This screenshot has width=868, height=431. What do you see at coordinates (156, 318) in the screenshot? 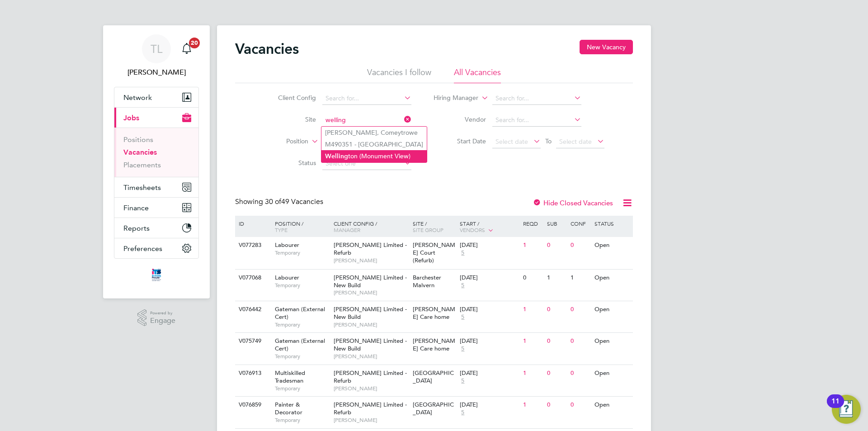
I see `a: Powered byEngage` at bounding box center [156, 318].